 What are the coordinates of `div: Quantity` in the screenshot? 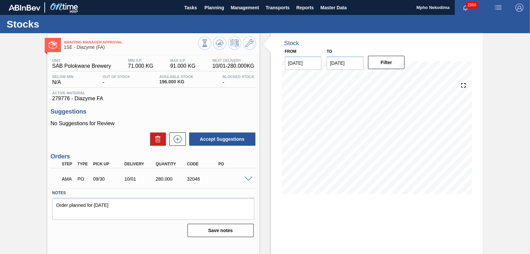 It's located at (171, 164).